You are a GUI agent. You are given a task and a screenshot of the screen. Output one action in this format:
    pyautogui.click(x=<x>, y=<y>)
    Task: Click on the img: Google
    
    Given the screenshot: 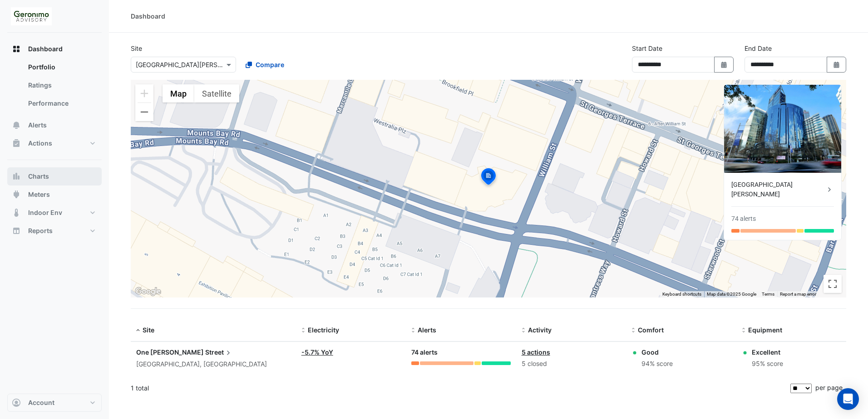 What is the action you would take?
    pyautogui.click(x=148, y=292)
    